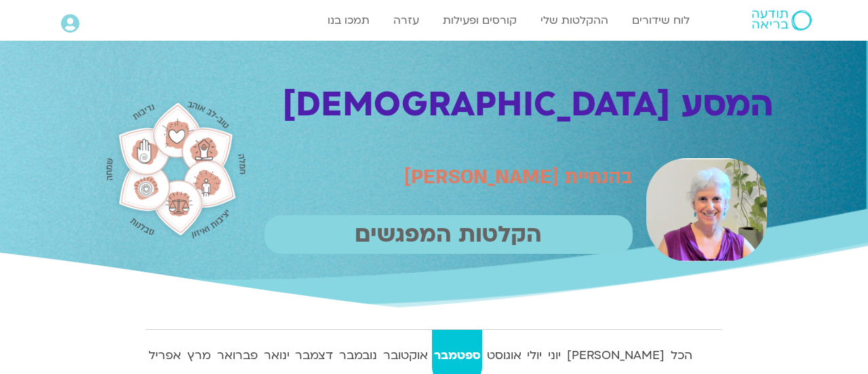  What do you see at coordinates (199, 355) in the screenshot?
I see `strong: מרץ` at bounding box center [199, 355].